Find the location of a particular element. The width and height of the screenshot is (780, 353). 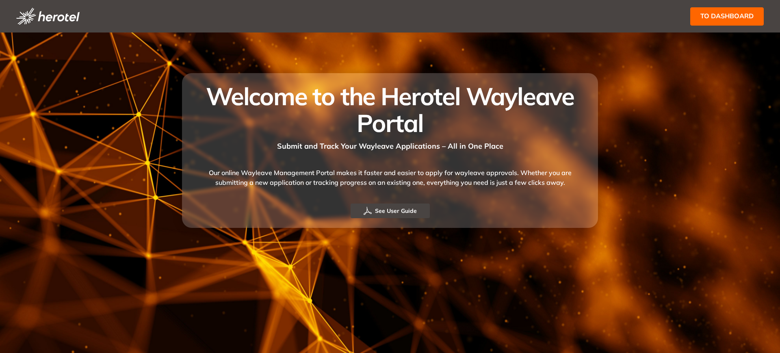

span: to dashboard is located at coordinates (727, 16).